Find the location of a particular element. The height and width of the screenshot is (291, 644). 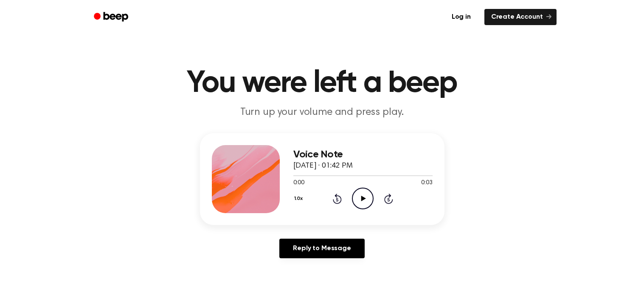

a: Create Account is located at coordinates (520, 17).